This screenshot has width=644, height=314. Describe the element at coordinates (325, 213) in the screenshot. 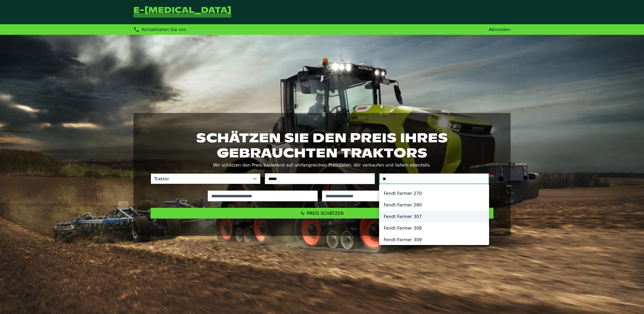

I see `span: Preis schätzen` at that location.